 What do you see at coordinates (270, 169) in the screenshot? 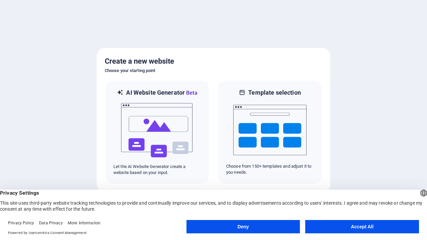
I see `p: Choose from 150+ templates and adjust it to you needs.` at bounding box center [270, 169].